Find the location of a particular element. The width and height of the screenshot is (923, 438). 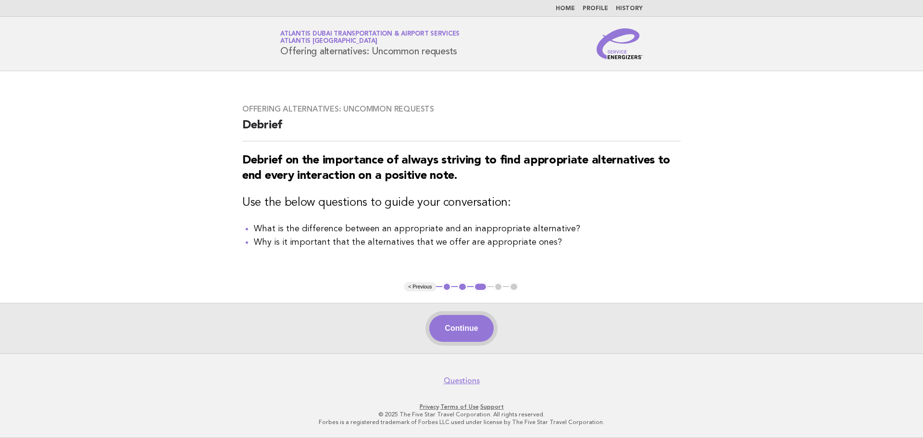

a: Terms of Use is located at coordinates (460, 407).